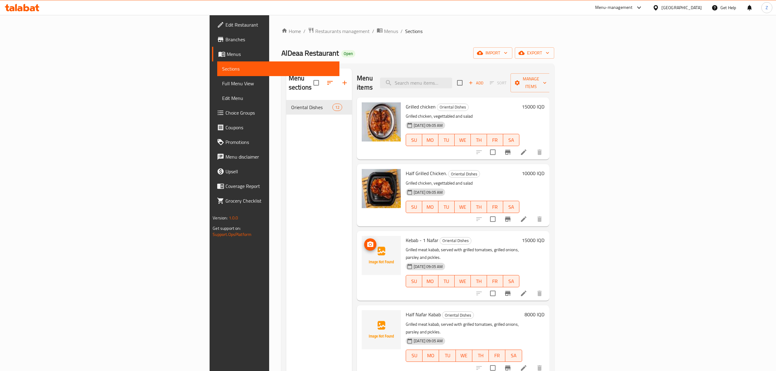 This screenshot has height=371, width=776. What do you see at coordinates (421, 107) in the screenshot?
I see `span: Grilled chicken` at bounding box center [421, 107].